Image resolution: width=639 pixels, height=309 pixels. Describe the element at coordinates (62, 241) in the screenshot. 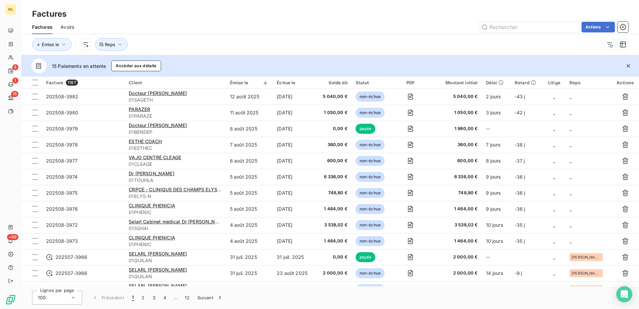

I see `span: 202508-3973` at that location.